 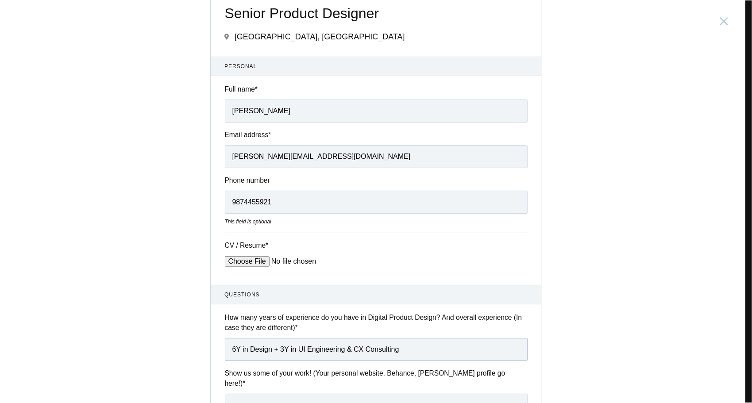 What do you see at coordinates (376, 295) in the screenshot?
I see `span: Questions` at bounding box center [376, 295].